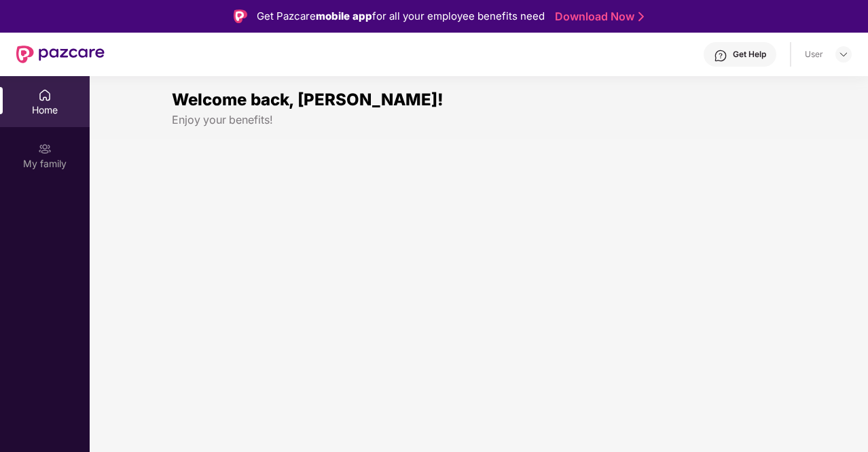  What do you see at coordinates (479, 119) in the screenshot?
I see `div: Enjoy your benefits!` at bounding box center [479, 119].